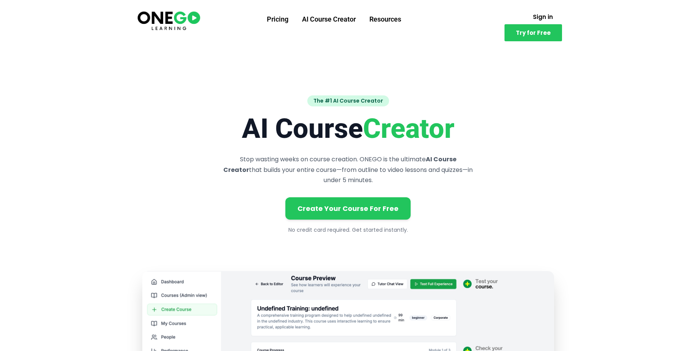 Image resolution: width=696 pixels, height=351 pixels. What do you see at coordinates (348, 208) in the screenshot?
I see `a: Create Your Course For Free` at bounding box center [348, 208].